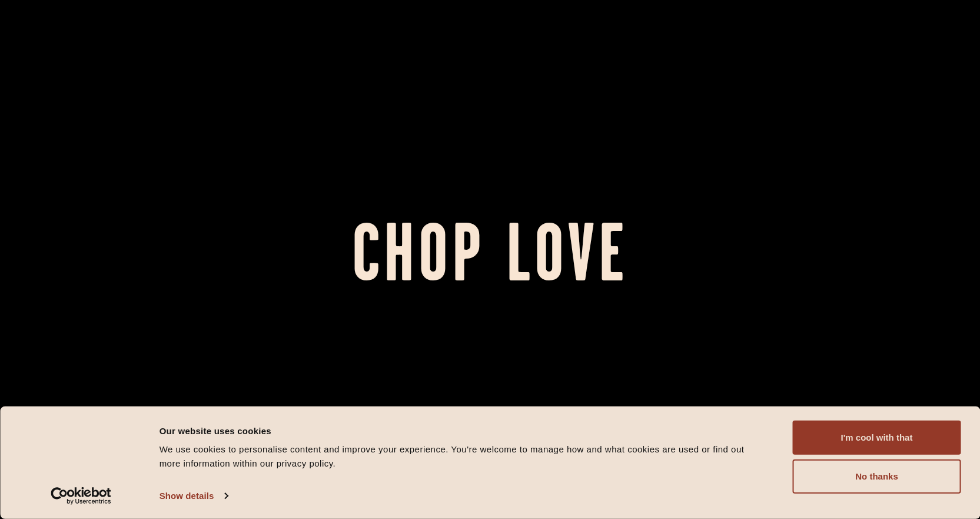  I want to click on a: Usercentrics Cookiebot - opens in a new window, so click(81, 495).